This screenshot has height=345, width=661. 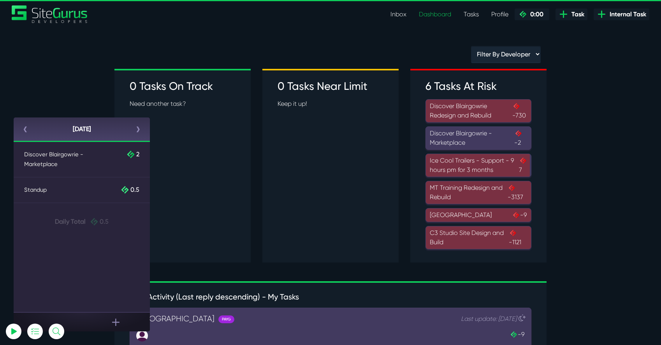 What do you see at coordinates (478, 193) in the screenshot?
I see `div: MT Training Redesign and Rebuild` at bounding box center [478, 193].